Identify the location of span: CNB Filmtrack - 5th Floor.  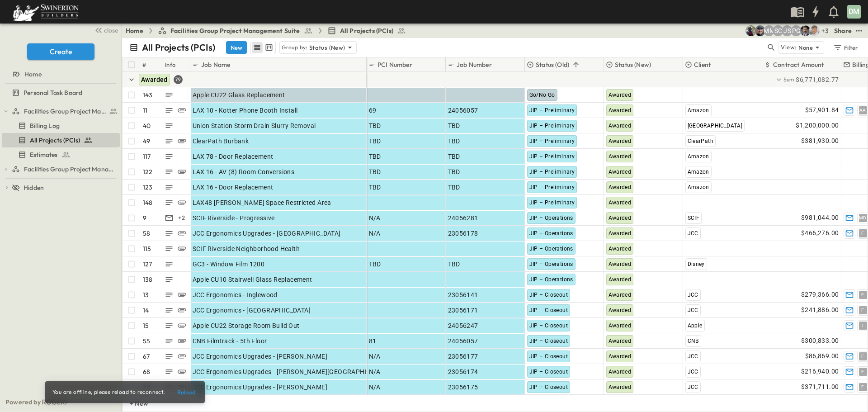
(229, 341).